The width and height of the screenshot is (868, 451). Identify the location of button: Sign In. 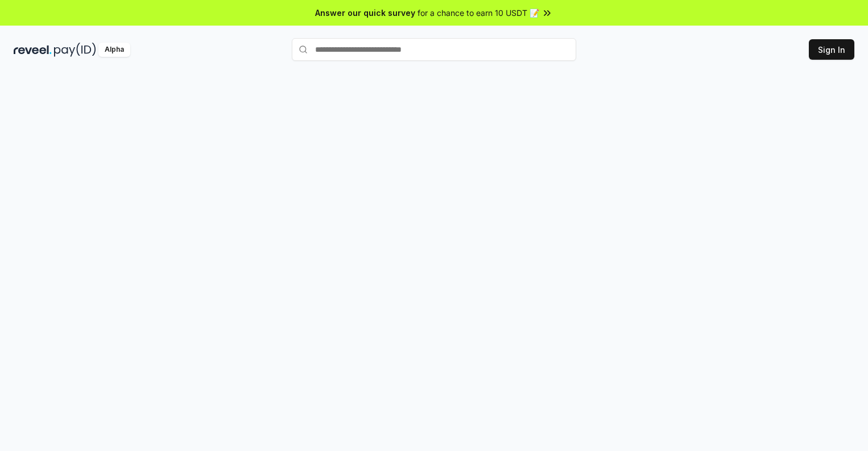
(831, 49).